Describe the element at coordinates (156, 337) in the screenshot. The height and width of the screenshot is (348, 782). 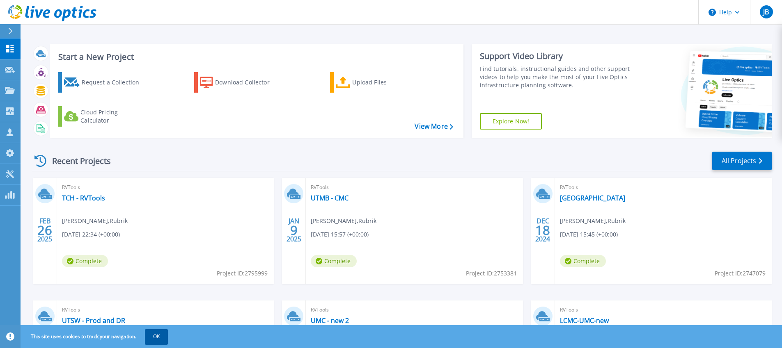
I see `button: OK` at that location.